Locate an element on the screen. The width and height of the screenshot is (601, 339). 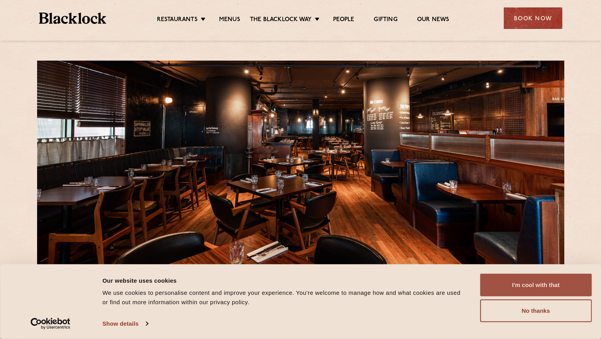
a: Usercentrics Cookiebot - opens in a new window is located at coordinates (50, 323).